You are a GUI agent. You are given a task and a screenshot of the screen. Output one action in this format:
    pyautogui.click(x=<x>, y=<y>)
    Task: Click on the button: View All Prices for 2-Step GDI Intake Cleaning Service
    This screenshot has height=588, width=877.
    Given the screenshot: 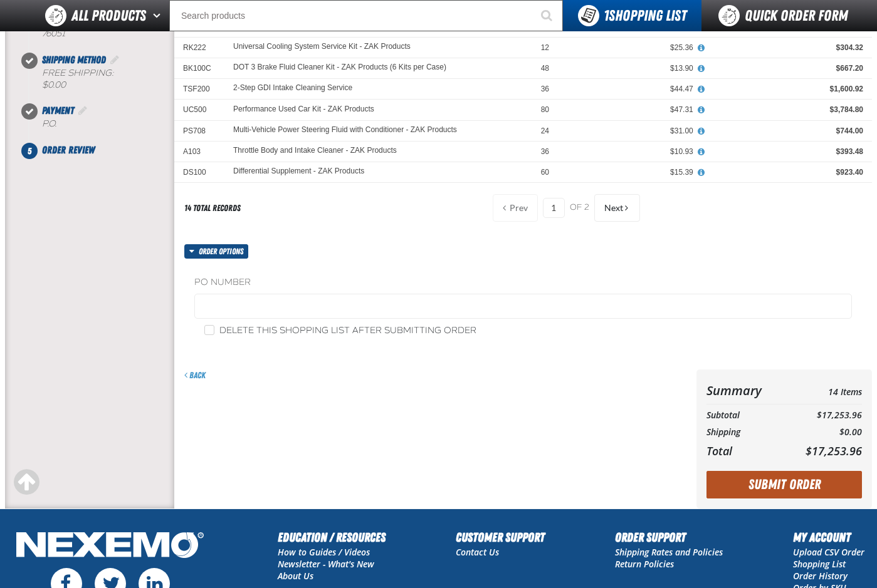 What is the action you would take?
    pyautogui.click(x=701, y=89)
    